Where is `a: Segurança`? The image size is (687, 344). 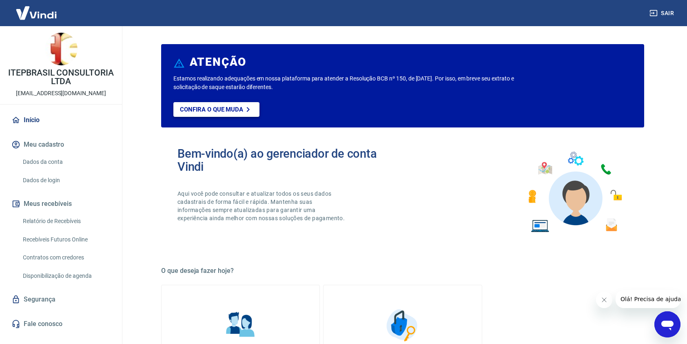
a: Segurança is located at coordinates (61, 299).